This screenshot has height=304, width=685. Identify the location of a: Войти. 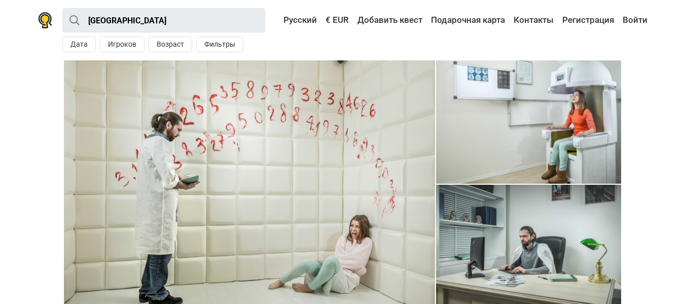
(633, 20).